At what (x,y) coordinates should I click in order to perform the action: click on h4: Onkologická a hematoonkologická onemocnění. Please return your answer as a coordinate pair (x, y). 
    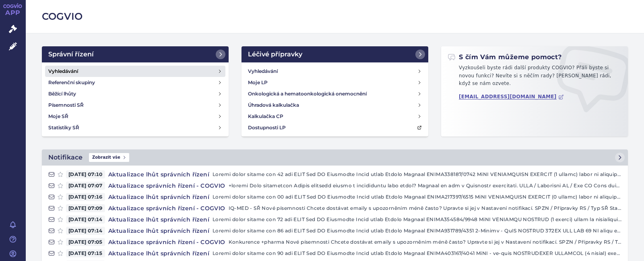
    Looking at the image, I should click on (307, 94).